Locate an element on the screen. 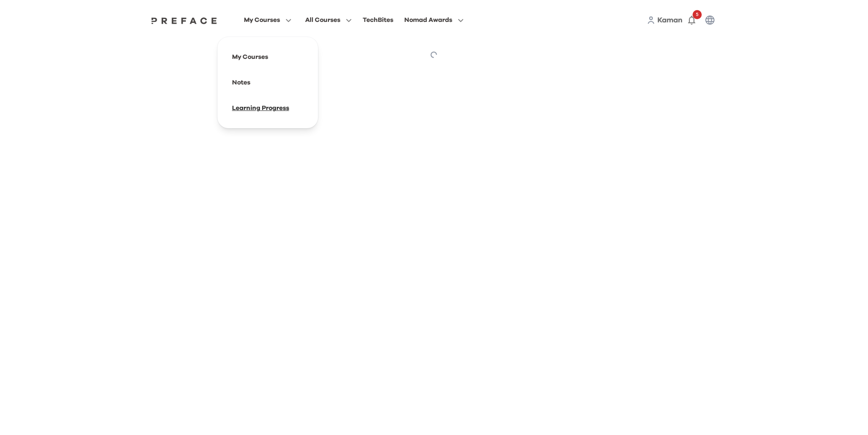 The height and width of the screenshot is (435, 868). button: My Courses is located at coordinates (268, 20).